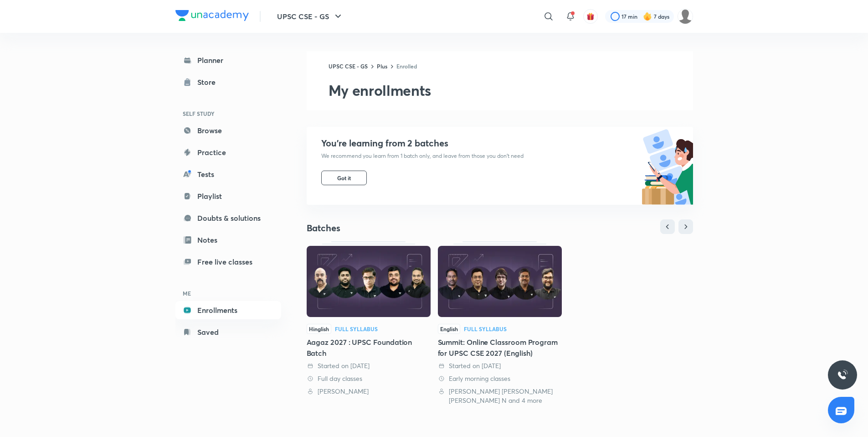 The height and width of the screenshot is (437, 868). I want to click on button: UPSC CSE - GS, so click(311, 17).